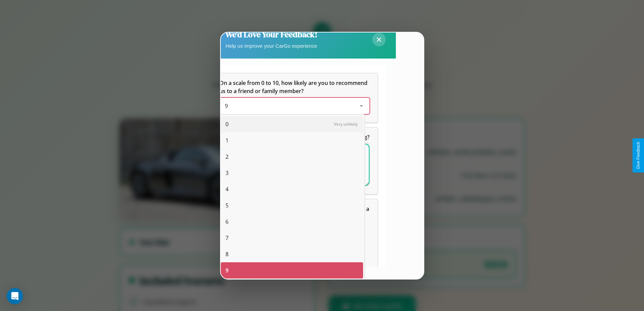  What do you see at coordinates (227, 222) in the screenshot?
I see `span: 6` at bounding box center [227, 222].